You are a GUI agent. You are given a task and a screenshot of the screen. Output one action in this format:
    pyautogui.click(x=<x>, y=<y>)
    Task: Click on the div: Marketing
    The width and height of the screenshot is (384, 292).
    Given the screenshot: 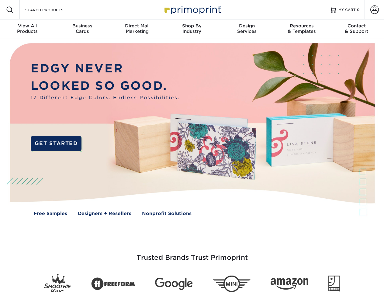 What is the action you would take?
    pyautogui.click(x=137, y=29)
    